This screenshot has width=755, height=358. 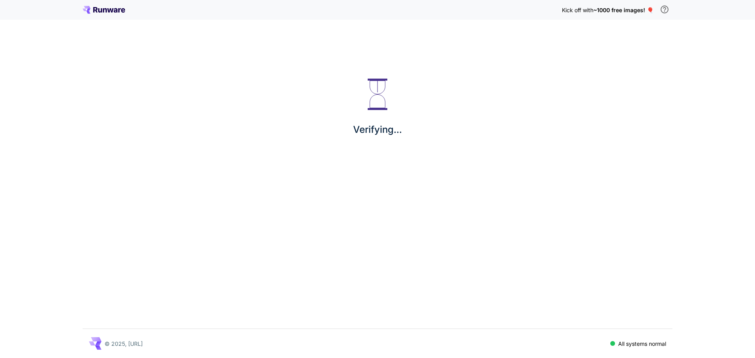 What do you see at coordinates (664, 9) in the screenshot?
I see `button: In order to qualify for free credit, you need to sign up with a business email address and click ...` at bounding box center [664, 9].